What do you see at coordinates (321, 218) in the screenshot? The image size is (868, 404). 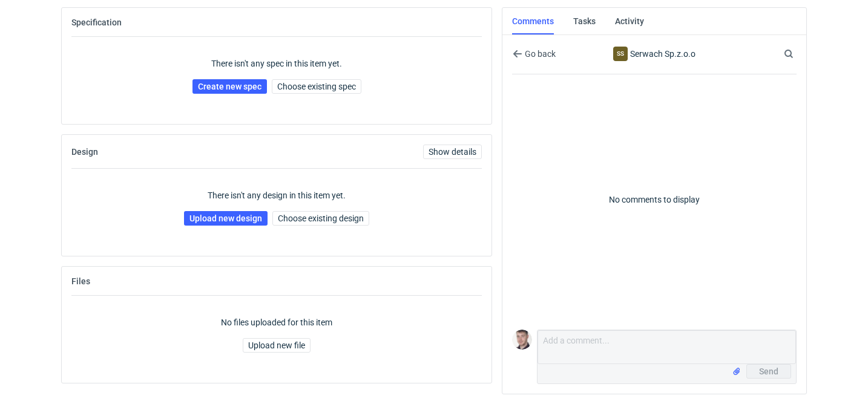 I see `span: Choose existing design` at bounding box center [321, 218].